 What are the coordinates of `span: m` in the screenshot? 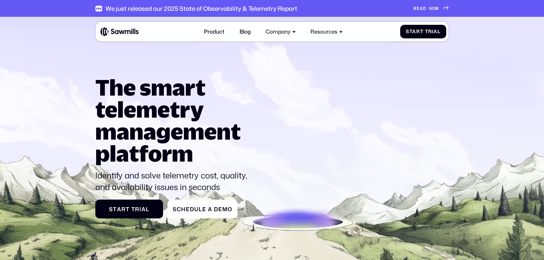 It's located at (225, 209).